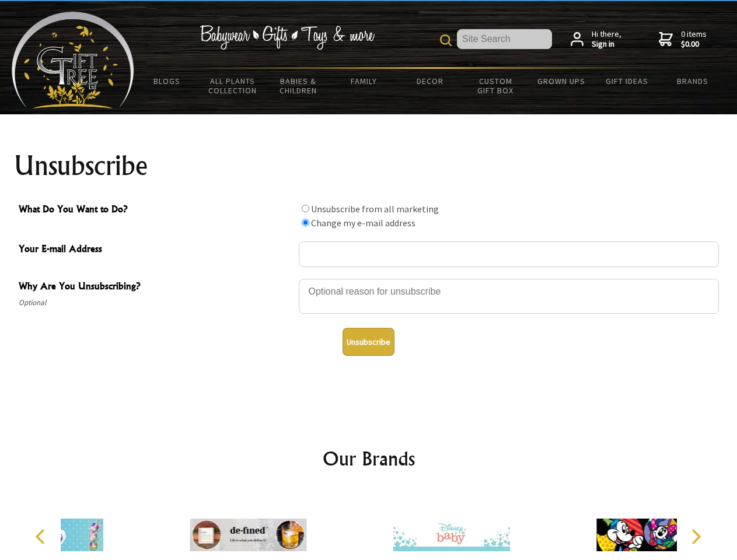 The width and height of the screenshot is (737, 560). I want to click on span: 0 items, so click(694, 39).